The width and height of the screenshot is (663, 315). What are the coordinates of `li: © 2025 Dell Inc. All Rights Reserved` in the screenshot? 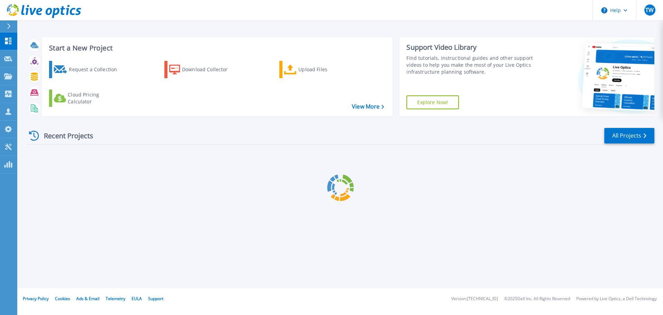 It's located at (537, 298).